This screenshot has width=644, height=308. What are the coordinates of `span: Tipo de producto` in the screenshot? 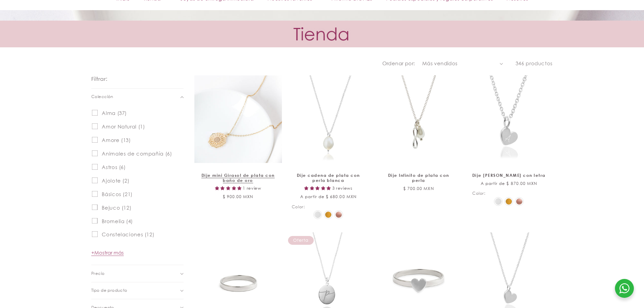 It's located at (109, 290).